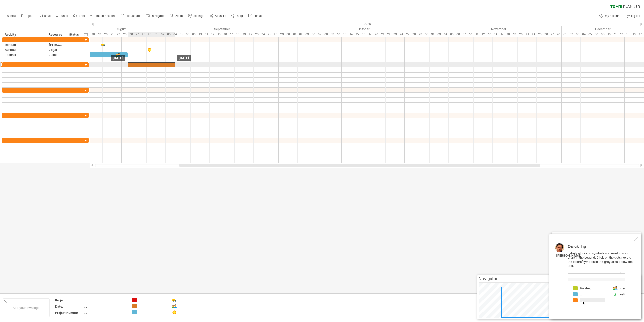 Image resolution: width=644 pixels, height=322 pixels. I want to click on div: Friday, 14 November 2025, so click(496, 34).